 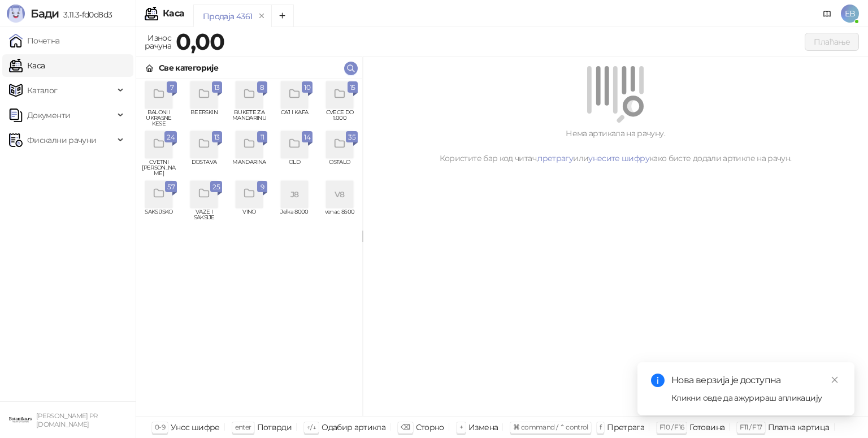 What do you see at coordinates (262, 137) in the screenshot?
I see `span: 11` at bounding box center [262, 137].